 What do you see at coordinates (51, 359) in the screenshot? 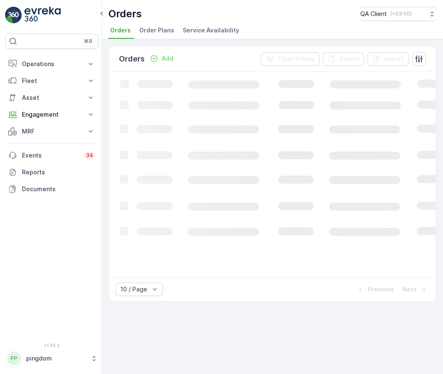
I see `button: PPpingdom` at bounding box center [51, 359].